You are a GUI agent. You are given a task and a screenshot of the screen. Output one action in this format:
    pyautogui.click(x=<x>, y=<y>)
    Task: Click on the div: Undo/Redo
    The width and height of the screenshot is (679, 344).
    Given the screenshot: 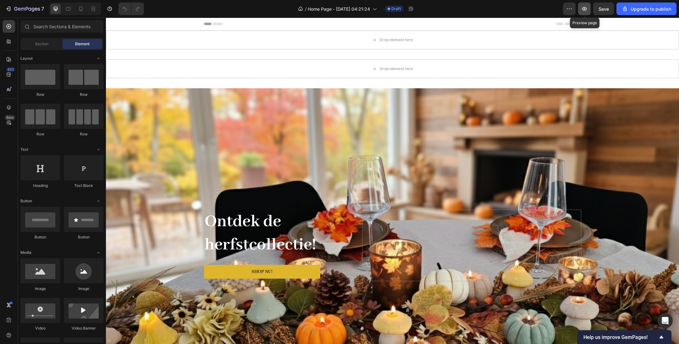 What is the action you would take?
    pyautogui.click(x=131, y=9)
    